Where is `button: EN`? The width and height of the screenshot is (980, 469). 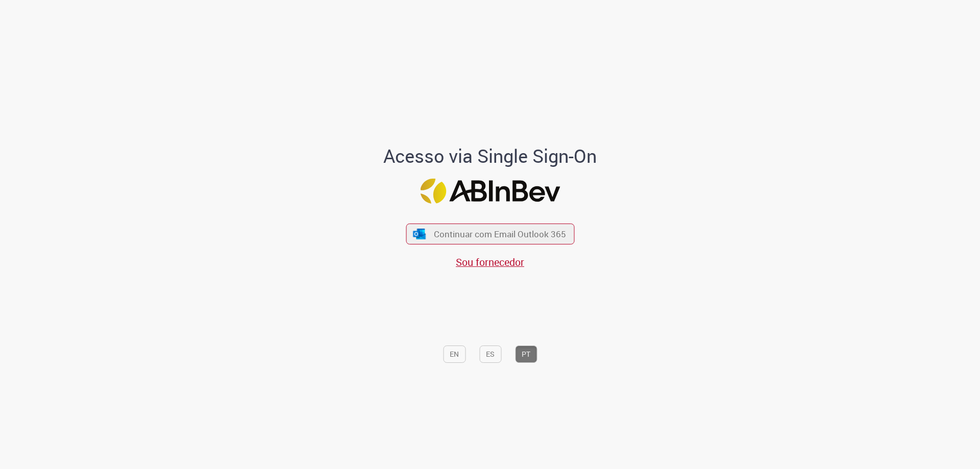 button: EN is located at coordinates (454, 354).